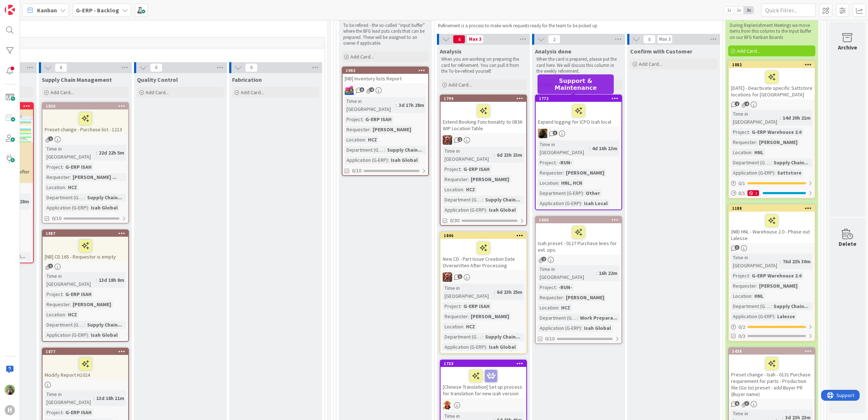 This screenshot has height=420, width=868. What do you see at coordinates (777, 132) in the screenshot?
I see `div: G-ERP Warehouse 2.0` at bounding box center [777, 132].